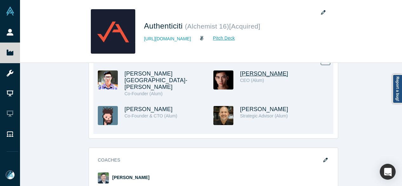 This screenshot has width=402, height=186. I want to click on img: Thanasi Karachotzitis's Profile Image, so click(108, 116).